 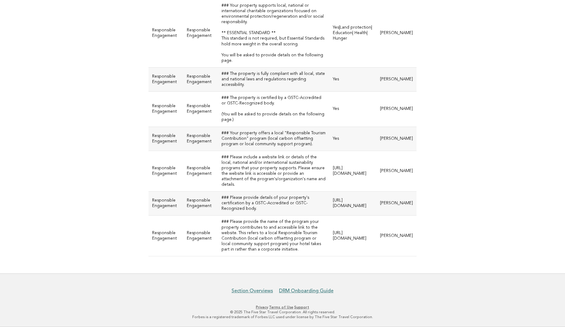 I want to click on td: ### Your property offers a local "Responsible Tourism Contribution" program (local carbon offsett..., so click(x=274, y=138).